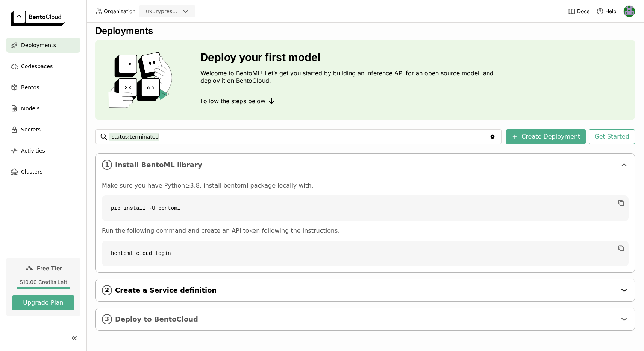  Describe the element at coordinates (365, 319) in the screenshot. I see `span: Deploy to BentoCloud` at that location.